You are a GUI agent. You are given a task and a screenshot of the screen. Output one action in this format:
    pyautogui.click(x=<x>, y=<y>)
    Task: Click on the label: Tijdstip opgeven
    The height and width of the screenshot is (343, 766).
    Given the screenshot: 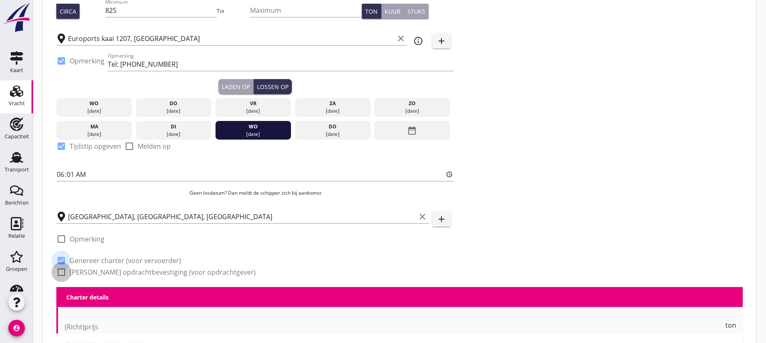 What is the action you would take?
    pyautogui.click(x=95, y=146)
    